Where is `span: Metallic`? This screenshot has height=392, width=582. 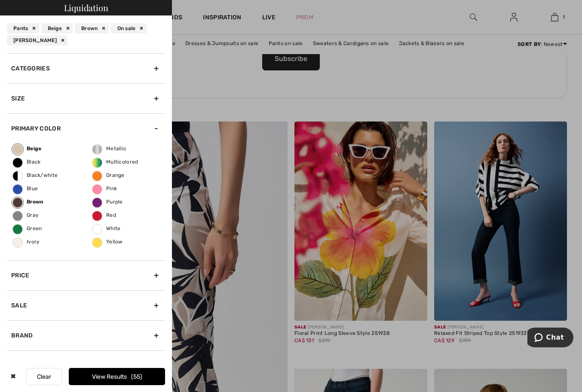
span: Metallic is located at coordinates (109, 149).